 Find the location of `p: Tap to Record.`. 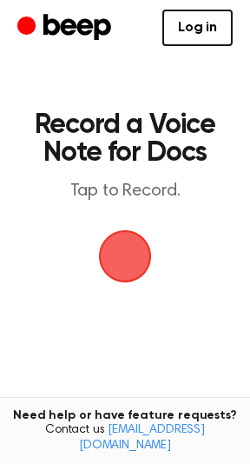

p: Tap to Record. is located at coordinates (125, 191).